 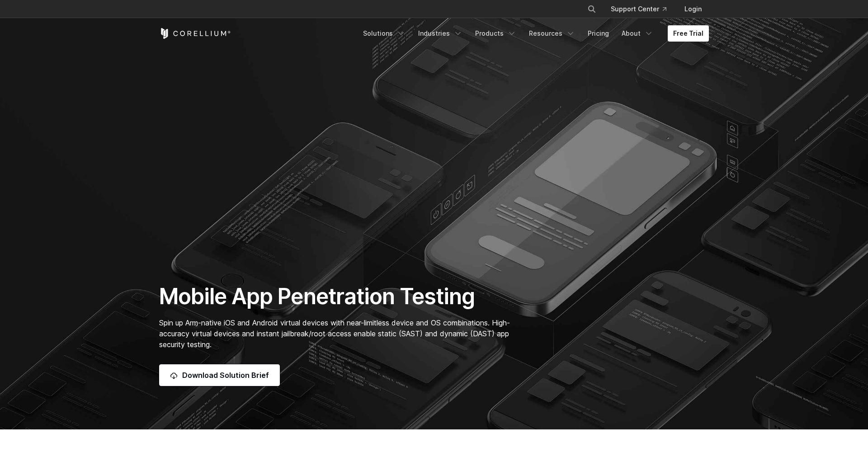 I want to click on span: Spin up Arm-native iOS and Android virtual devices with near-limitless device and OS combinations..., so click(x=335, y=334).